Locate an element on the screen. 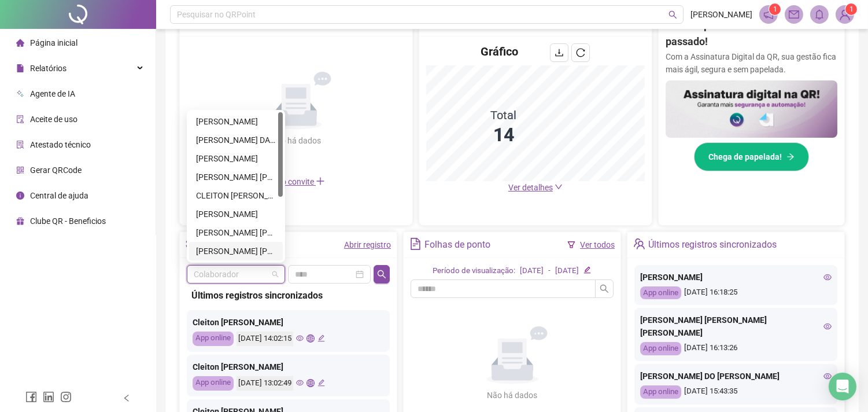 The height and width of the screenshot is (412, 868). span: setting is located at coordinates (191, 243).